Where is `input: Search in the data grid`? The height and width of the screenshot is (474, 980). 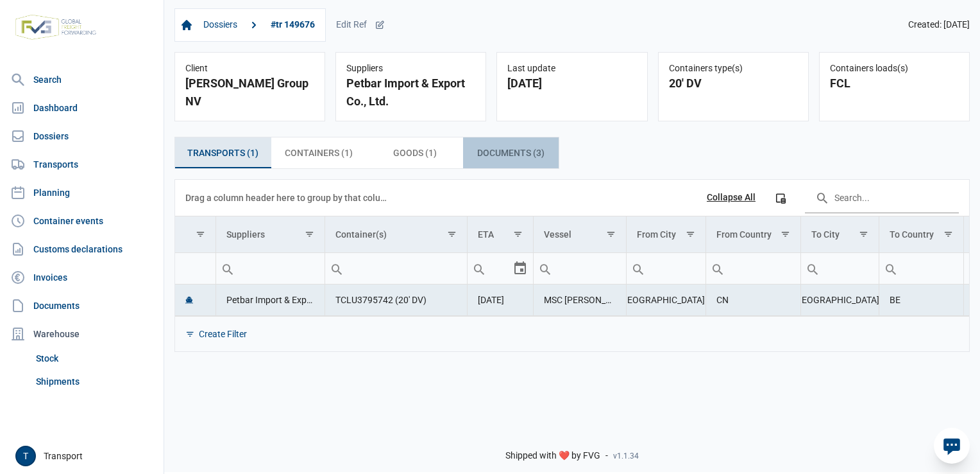
input: Search in the data grid is located at coordinates (882, 198).